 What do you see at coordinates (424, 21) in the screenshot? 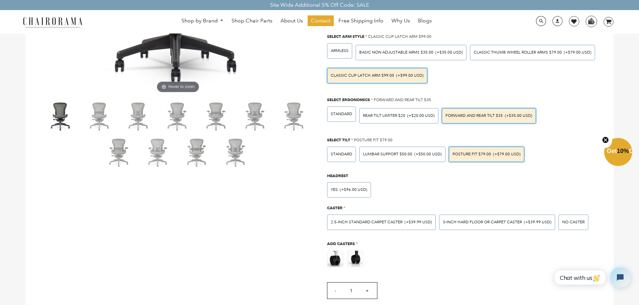
I see `span: Blogs` at bounding box center [424, 21].